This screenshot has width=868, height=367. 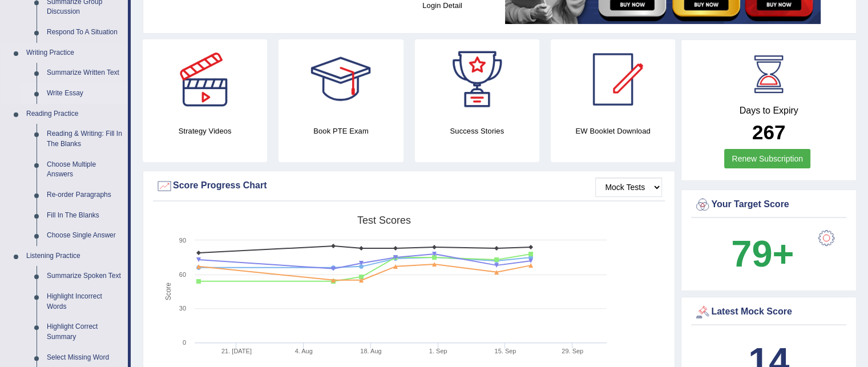 I want to click on a: Re-order Paragraphs, so click(x=85, y=195).